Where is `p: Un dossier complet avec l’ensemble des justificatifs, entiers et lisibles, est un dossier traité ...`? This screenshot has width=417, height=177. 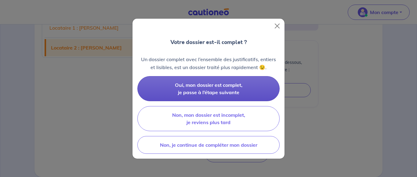 p: Un dossier complet avec l’ensemble des justificatifs, entiers et lisibles, est un dossier traité ... is located at coordinates (209, 63).